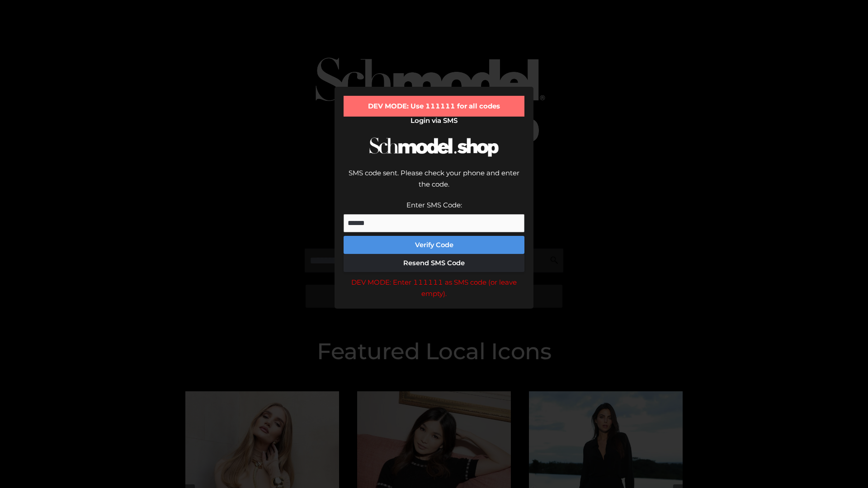 This screenshot has height=488, width=868. I want to click on h2: Login via SMS, so click(434, 121).